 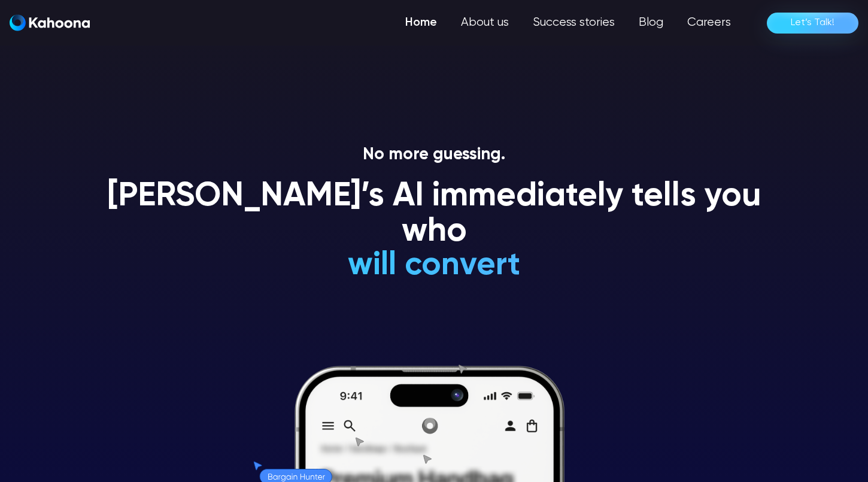 What do you see at coordinates (434, 266) in the screenshot?
I see `h1: will convert` at bounding box center [434, 266].